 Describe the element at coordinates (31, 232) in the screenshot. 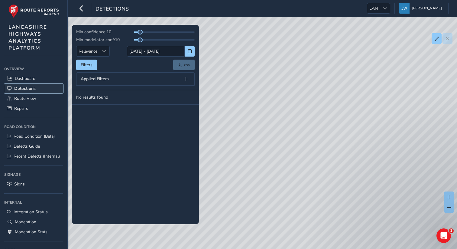

I see `span: Moderation Stats` at that location.